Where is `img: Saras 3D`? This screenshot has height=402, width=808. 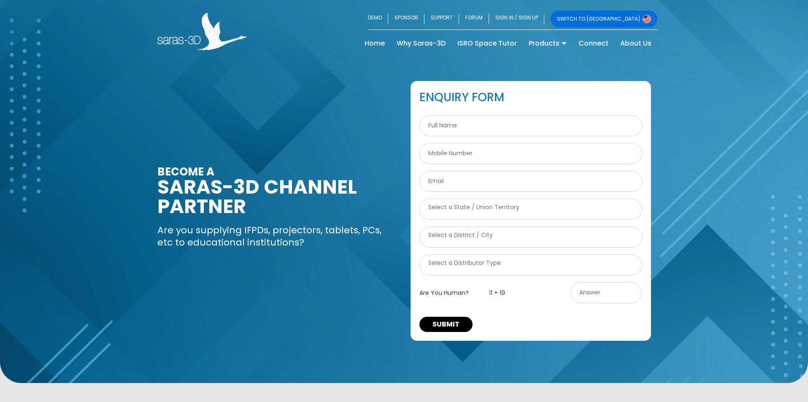
img: Saras 3D is located at coordinates (202, 31).